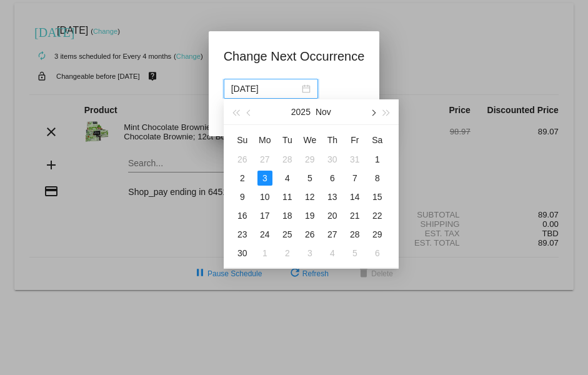 Image resolution: width=588 pixels, height=375 pixels. I want to click on td: 11/17/2025, so click(265, 216).